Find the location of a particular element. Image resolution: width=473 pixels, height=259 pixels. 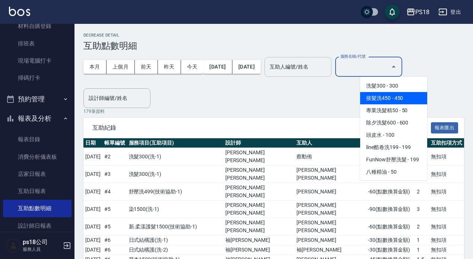

td: # 4 is located at coordinates (115, 192).